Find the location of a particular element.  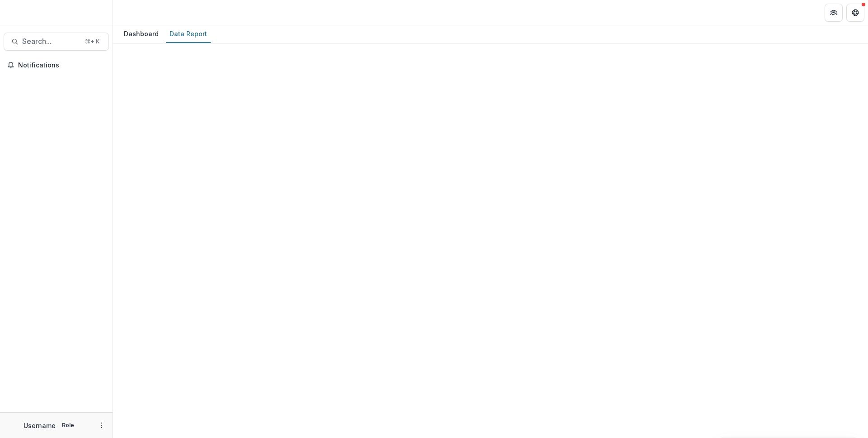

div: Data Report is located at coordinates (188, 34).